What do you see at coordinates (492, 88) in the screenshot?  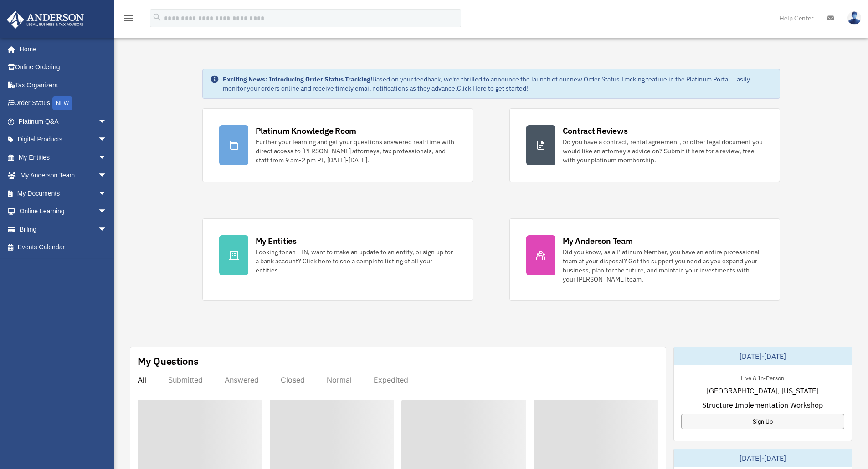 I see `a: Click Here to get started!` at bounding box center [492, 88].